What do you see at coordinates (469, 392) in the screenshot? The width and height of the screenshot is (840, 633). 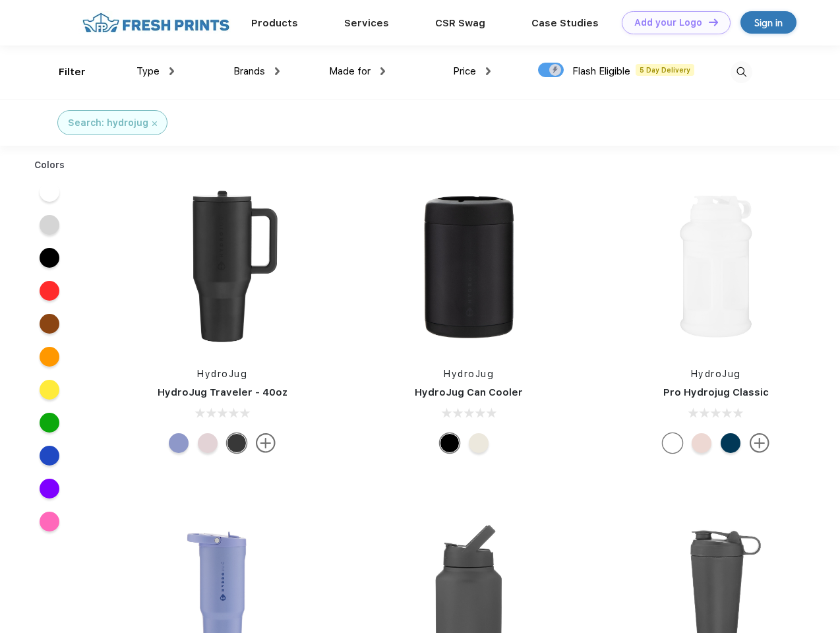 I see `a: HydroJug Can Cooler` at bounding box center [469, 392].